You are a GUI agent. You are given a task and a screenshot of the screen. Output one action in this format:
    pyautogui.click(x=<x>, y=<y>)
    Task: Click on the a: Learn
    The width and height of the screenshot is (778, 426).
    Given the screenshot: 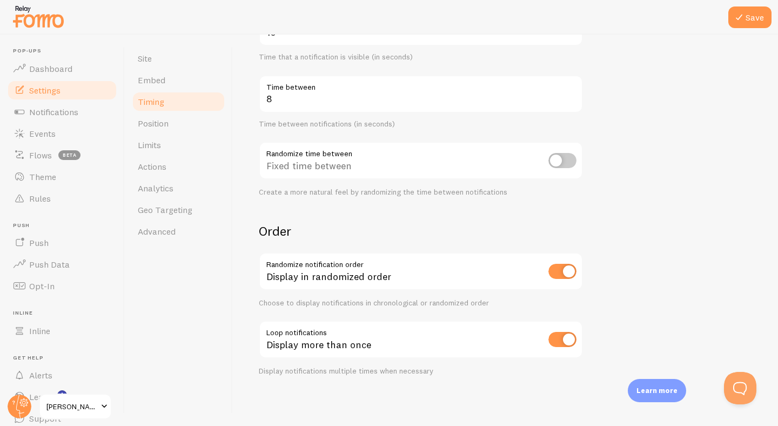 What is the action you would take?
    pyautogui.click(x=62, y=397)
    